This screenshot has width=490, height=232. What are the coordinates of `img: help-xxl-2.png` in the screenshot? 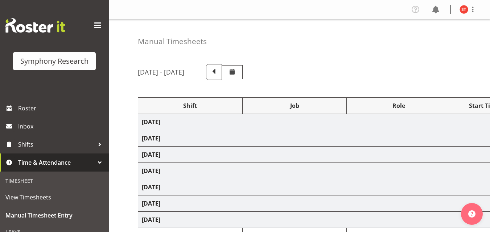 It's located at (472, 214).